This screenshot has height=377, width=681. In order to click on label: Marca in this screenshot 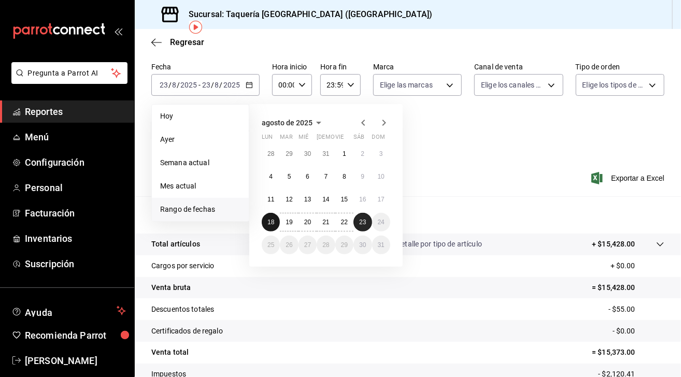, I will do `click(417, 67)`.